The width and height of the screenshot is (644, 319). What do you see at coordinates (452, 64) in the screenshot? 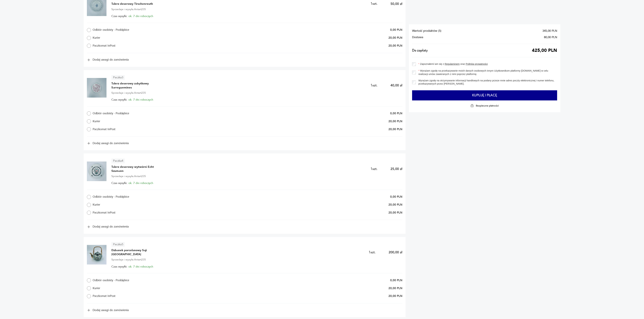
I see `a: Regulaminem` at bounding box center [452, 64].